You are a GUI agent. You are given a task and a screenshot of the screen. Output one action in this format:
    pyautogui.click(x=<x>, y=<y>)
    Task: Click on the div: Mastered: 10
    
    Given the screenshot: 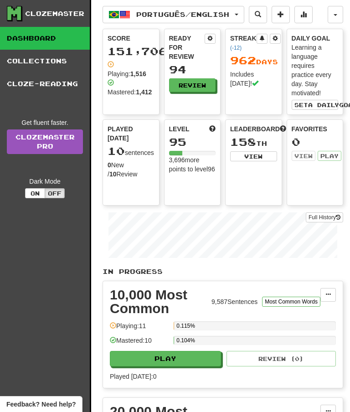 What is the action you would take?
    pyautogui.click(x=139, y=343)
    